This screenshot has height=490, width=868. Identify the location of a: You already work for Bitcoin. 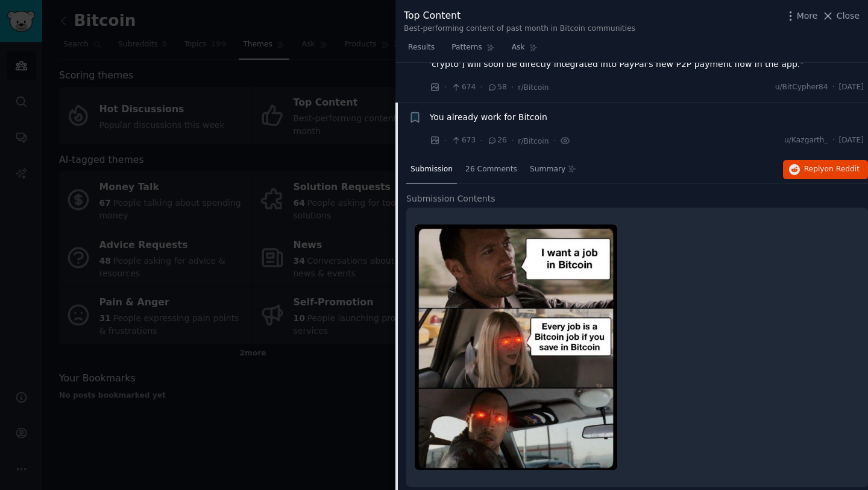
(488, 117).